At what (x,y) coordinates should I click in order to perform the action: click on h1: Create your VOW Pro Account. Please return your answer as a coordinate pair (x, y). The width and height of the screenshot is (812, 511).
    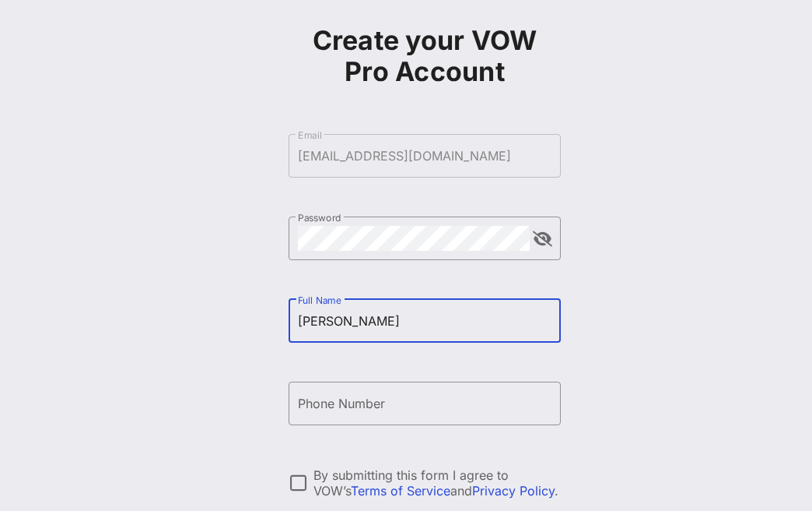
    Looking at the image, I should click on (425, 56).